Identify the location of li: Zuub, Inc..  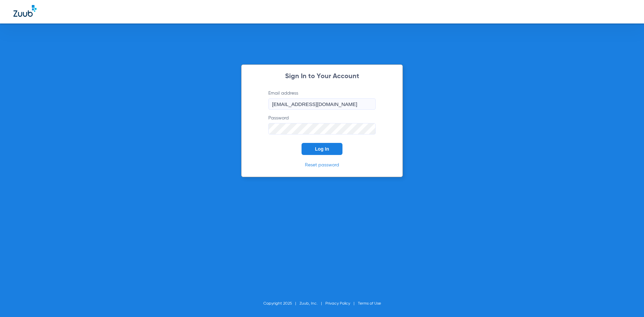
(312, 304).